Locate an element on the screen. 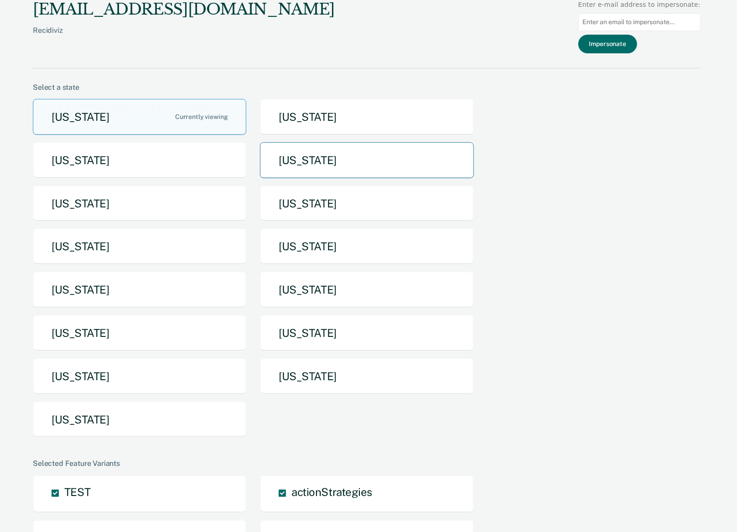  div: Recidiviz is located at coordinates (184, 37).